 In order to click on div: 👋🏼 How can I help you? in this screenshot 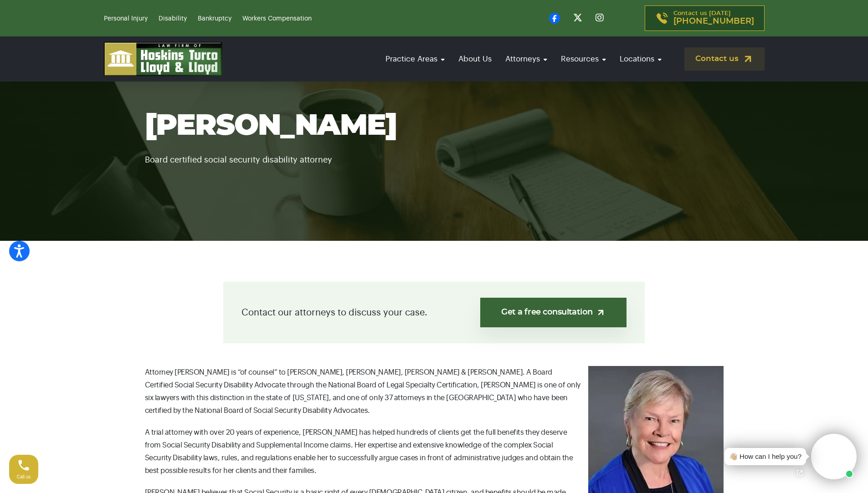, I will do `click(765, 456)`.